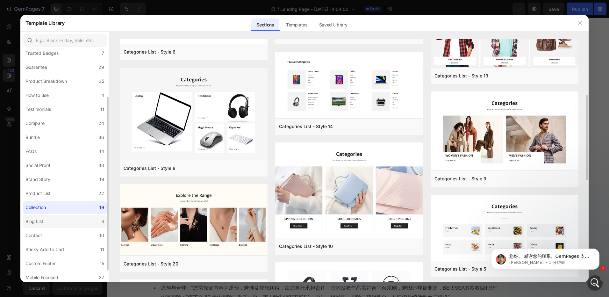 The image size is (609, 297). Describe the element at coordinates (462, 76) in the screenshot. I see `div: Categories List - Style 13` at that location.